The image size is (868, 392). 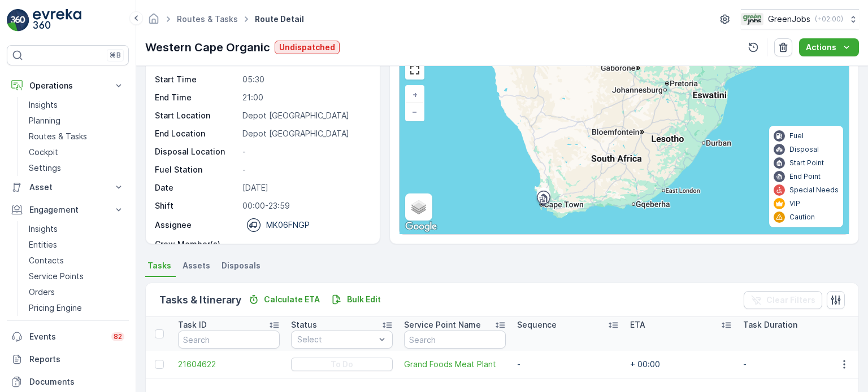 I want to click on button: Bulk Edit, so click(x=356, y=300).